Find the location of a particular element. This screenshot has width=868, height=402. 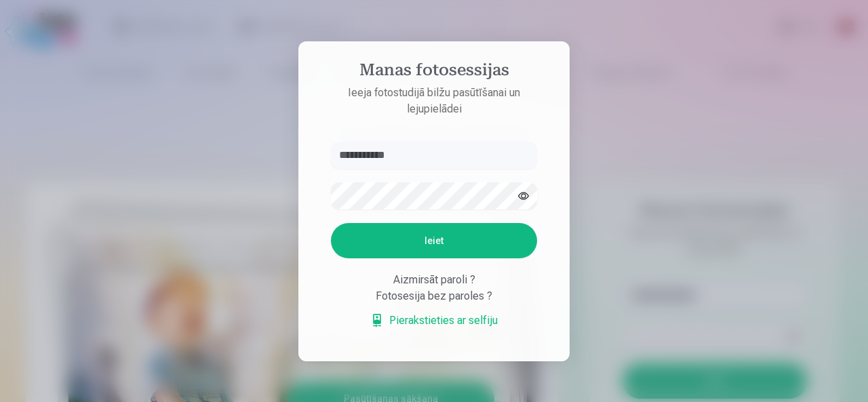

div: Fotosesija bez paroles ? is located at coordinates (434, 296).